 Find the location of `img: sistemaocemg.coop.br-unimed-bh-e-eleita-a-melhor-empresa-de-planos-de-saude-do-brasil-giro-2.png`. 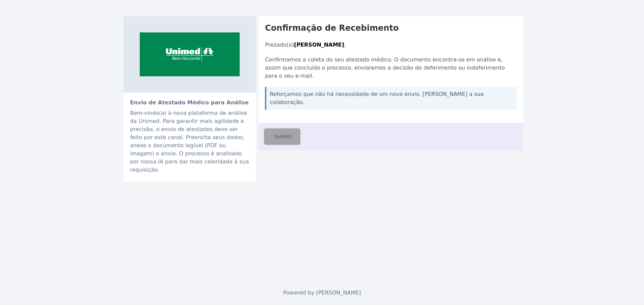

img: sistemaocemg.coop.br-unimed-bh-e-eleita-a-melhor-empresa-de-planos-de-saude-do-brasil-giro-2.png is located at coordinates (190, 54).